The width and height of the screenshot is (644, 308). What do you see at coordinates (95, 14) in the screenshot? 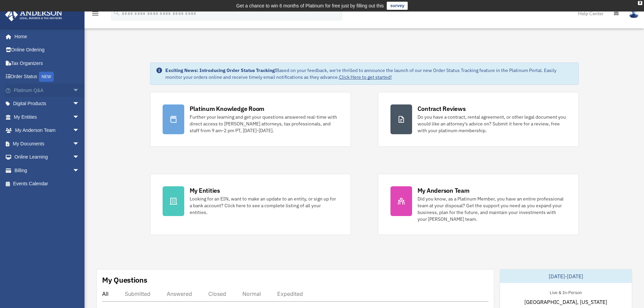
I see `i: menu` at bounding box center [95, 14].